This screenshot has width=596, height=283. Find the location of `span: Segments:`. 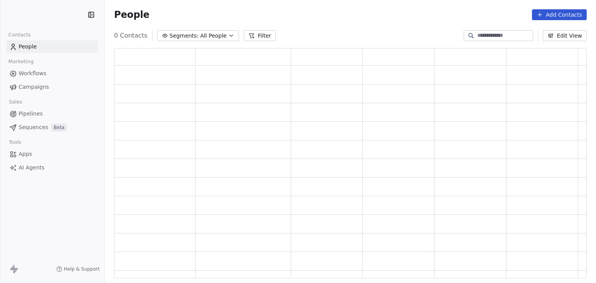

span: Segments: is located at coordinates (184, 36).